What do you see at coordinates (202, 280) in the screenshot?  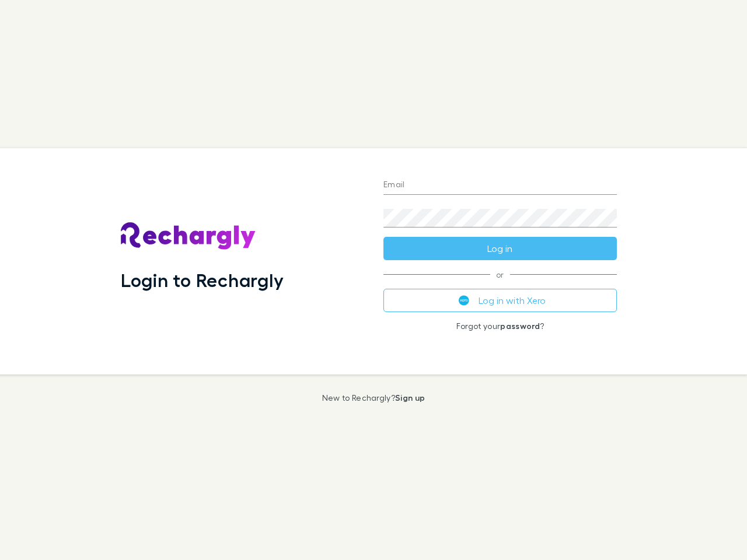 I see `h1: Login to Rechargly` at bounding box center [202, 280].